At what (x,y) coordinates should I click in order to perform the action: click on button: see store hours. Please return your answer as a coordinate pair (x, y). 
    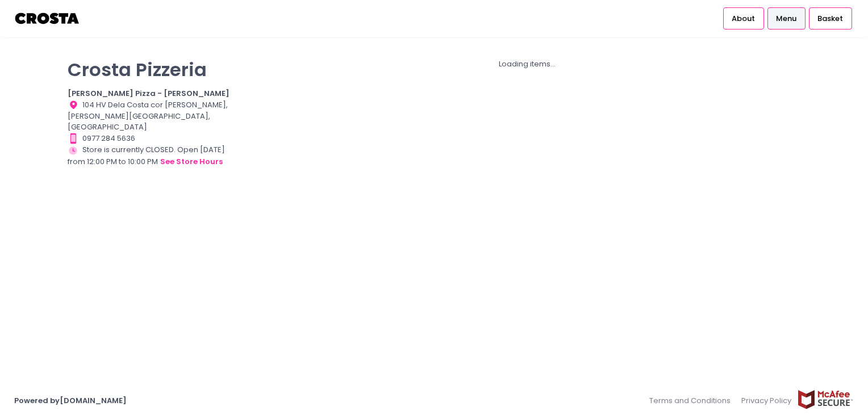
    Looking at the image, I should click on (192, 162).